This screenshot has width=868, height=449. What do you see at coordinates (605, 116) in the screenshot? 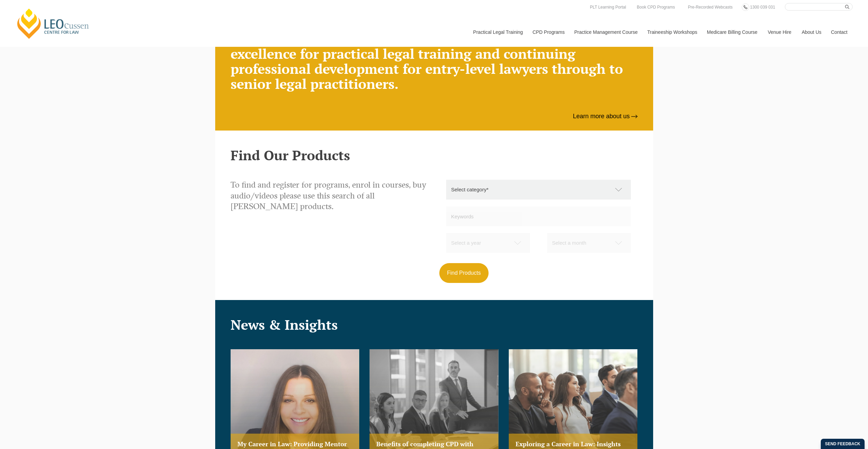
I see `a: Learn more about us` at bounding box center [605, 116].